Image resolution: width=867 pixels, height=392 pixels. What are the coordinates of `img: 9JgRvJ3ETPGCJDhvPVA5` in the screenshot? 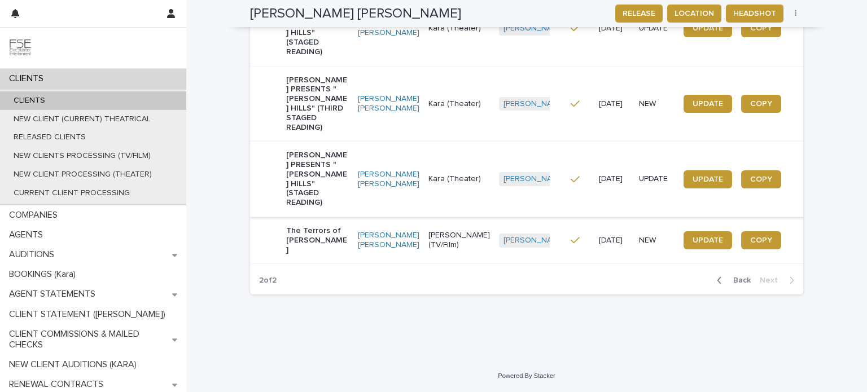 It's located at (20, 48).